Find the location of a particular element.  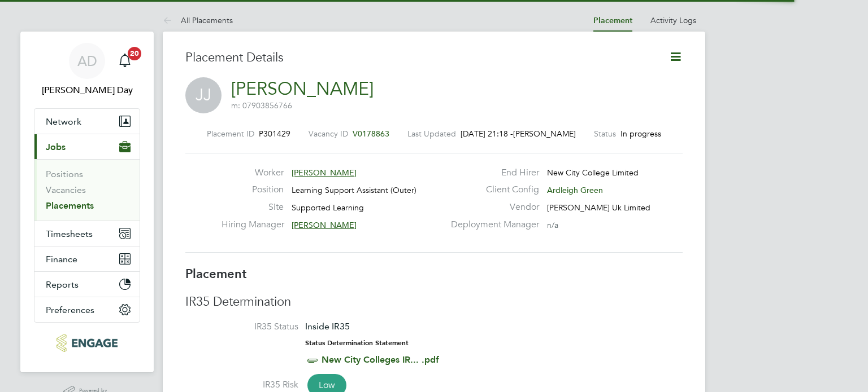

button: Finance is located at coordinates (87, 259).